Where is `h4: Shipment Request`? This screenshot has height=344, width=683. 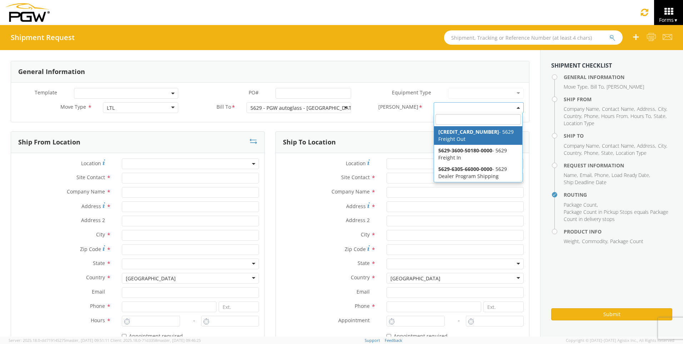 h4: Shipment Request is located at coordinates (43, 38).